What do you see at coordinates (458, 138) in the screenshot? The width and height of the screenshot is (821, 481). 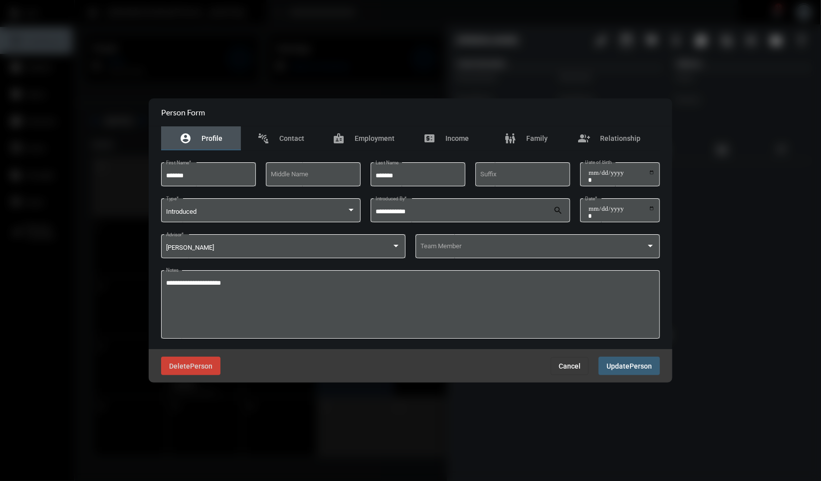 I see `span: Income` at bounding box center [458, 138].